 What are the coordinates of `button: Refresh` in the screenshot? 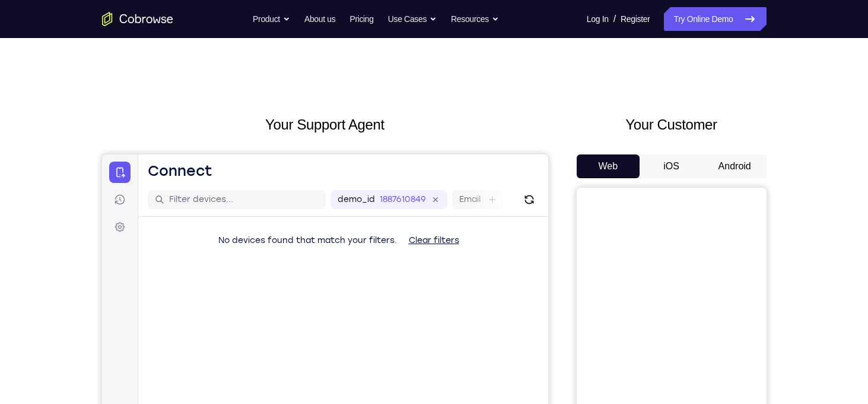 It's located at (427, 45).